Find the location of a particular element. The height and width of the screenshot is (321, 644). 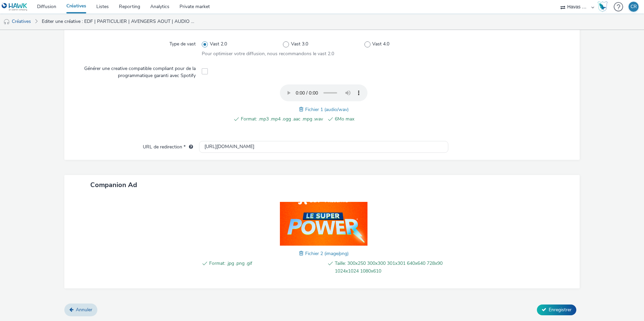

span: Format: .mp3 .mp4 .ogg .aac .mpg .wav is located at coordinates (282, 119).